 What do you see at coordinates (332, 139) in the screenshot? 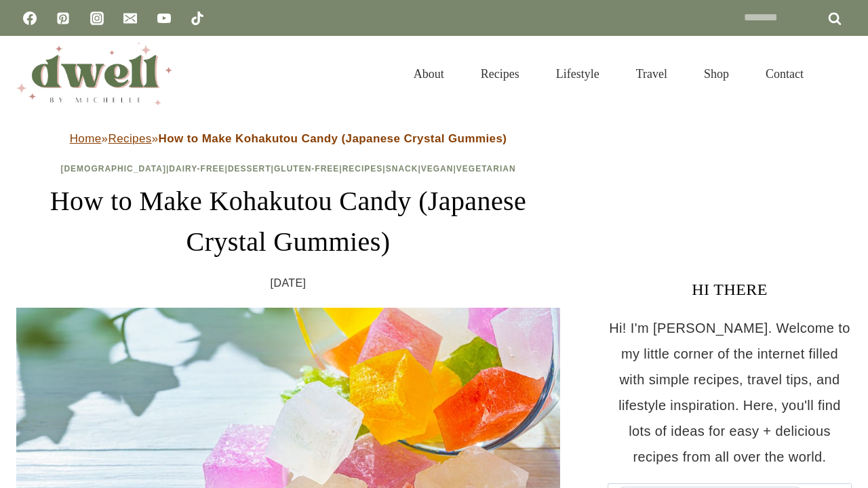
I see `strong: How to Make Kohakutou Candy (Japanese Crystal Gummies)` at bounding box center [332, 139].